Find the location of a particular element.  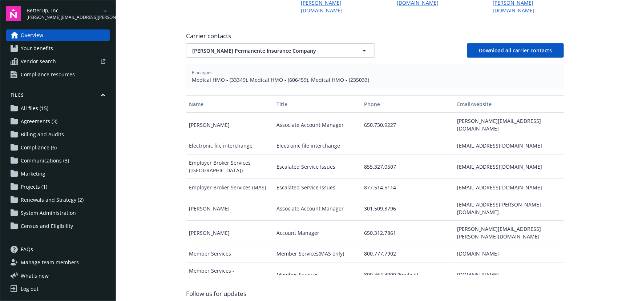

button: Phone is located at coordinates (408, 104).